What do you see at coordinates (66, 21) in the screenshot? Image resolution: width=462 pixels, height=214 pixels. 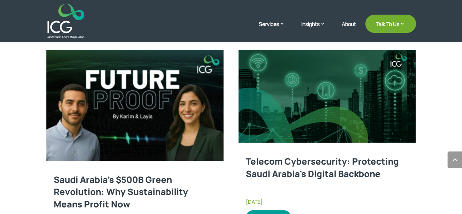 I see `img: ICG` at bounding box center [66, 21].